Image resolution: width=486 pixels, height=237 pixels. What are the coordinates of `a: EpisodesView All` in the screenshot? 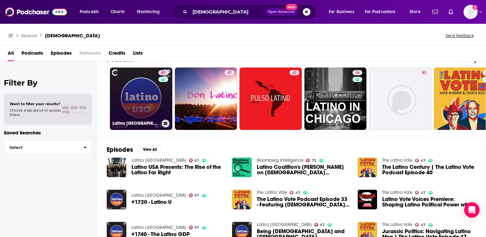 It's located at (134, 149).